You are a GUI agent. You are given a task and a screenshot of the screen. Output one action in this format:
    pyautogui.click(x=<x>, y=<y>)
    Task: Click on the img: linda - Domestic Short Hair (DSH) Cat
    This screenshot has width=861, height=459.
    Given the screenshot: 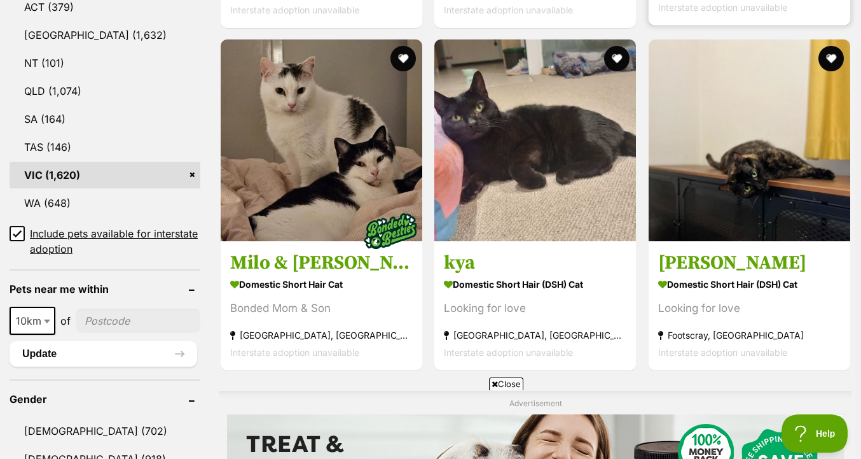 What is the action you would take?
    pyautogui.click(x=749, y=140)
    